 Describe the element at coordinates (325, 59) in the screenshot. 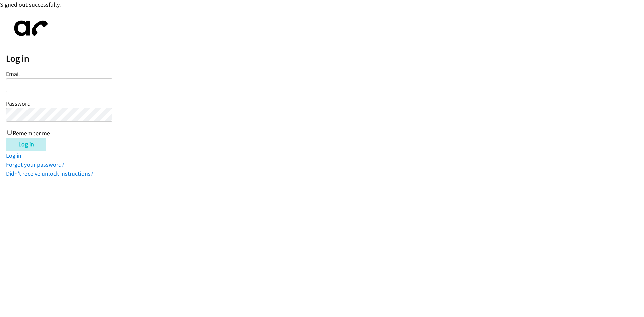

I see `h2: Log in` at that location.